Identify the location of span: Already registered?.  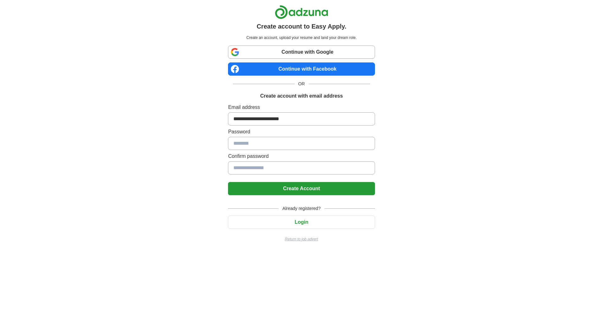
(301, 208).